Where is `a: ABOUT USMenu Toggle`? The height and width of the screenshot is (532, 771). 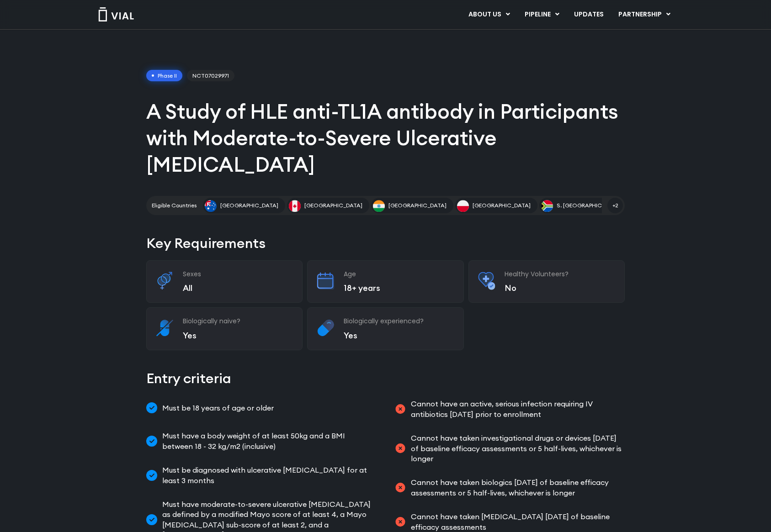
a: ABOUT USMenu Toggle is located at coordinates (489, 14).